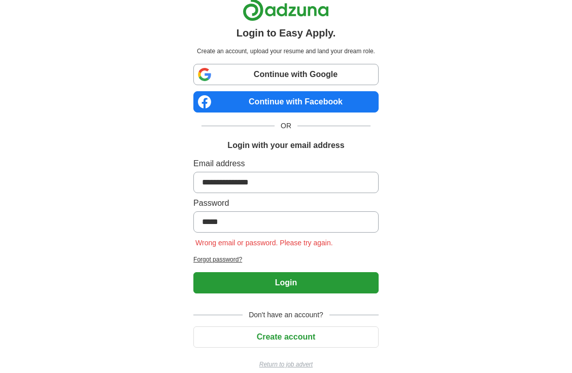 The image size is (572, 373). What do you see at coordinates (286, 260) in the screenshot?
I see `a: Forgot password?` at bounding box center [286, 260].